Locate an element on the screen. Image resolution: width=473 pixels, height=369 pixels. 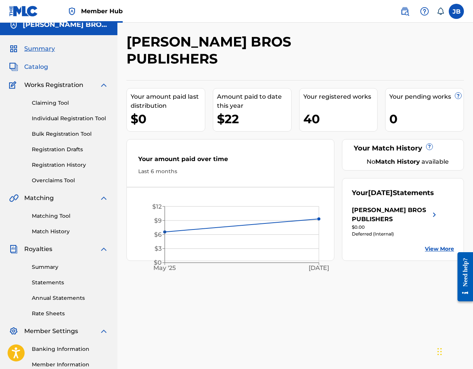
span: Works Registration is located at coordinates (54, 85).